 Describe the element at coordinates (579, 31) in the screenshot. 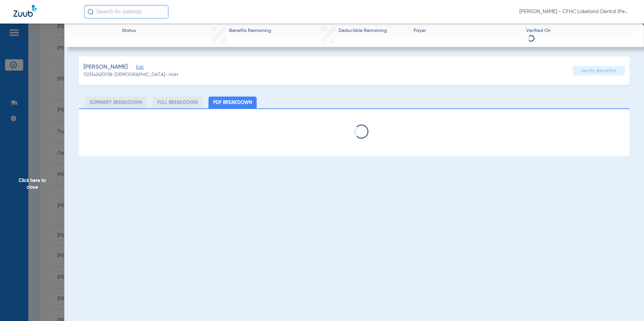

I see `span: Verified On` at that location.